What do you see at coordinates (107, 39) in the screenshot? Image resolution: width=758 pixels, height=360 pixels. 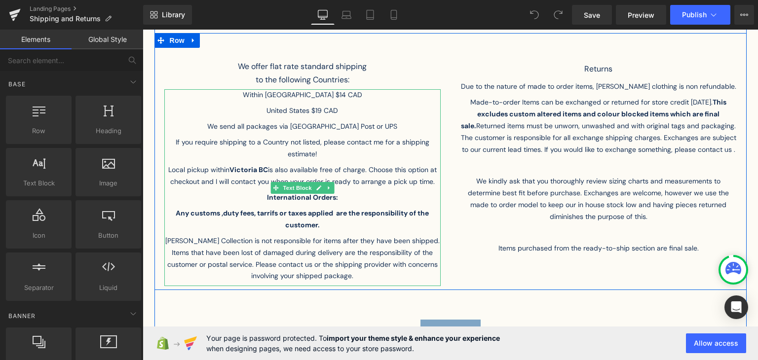 I see `a: Global Style` at bounding box center [107, 39].